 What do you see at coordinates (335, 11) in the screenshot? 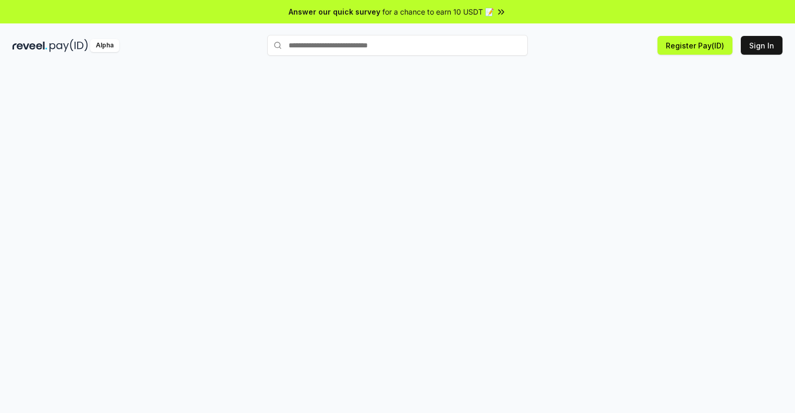
I see `span: Answer our quick survey` at bounding box center [335, 11].